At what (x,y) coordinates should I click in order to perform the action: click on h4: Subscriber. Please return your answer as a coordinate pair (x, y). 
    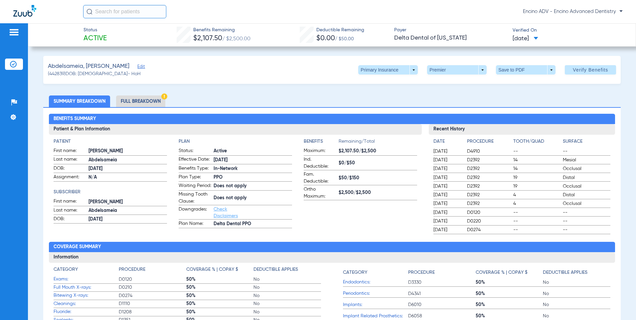
    Looking at the image, I should click on (110, 192).